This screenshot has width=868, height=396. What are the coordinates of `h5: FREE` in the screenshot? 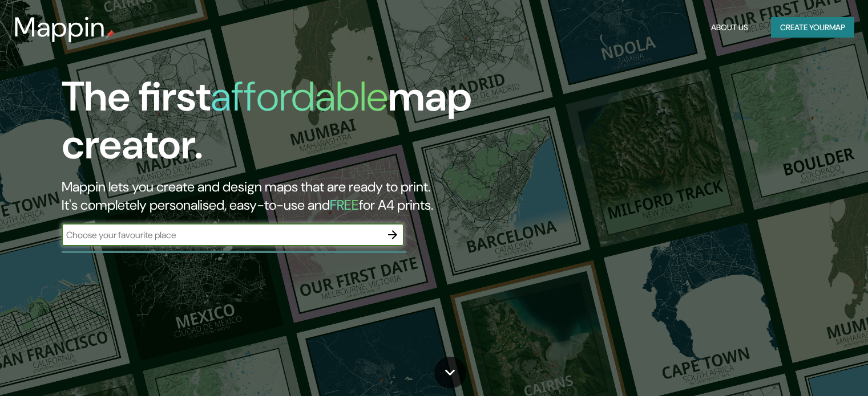 It's located at (345, 205).